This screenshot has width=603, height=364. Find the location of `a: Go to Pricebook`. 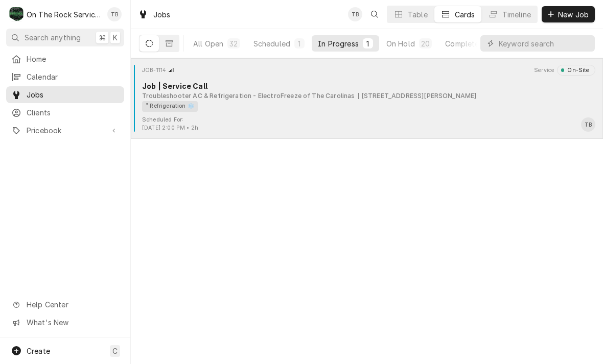

a: Go to Pricebook is located at coordinates (65, 130).